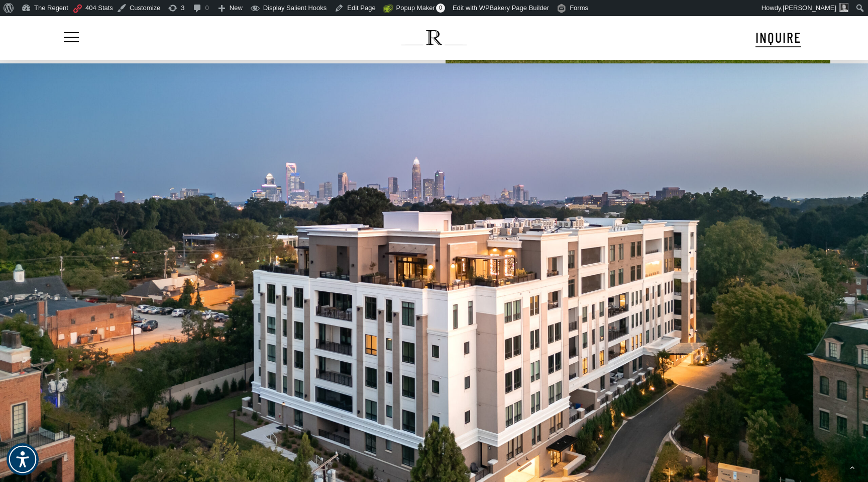  I want to click on img: The Regent, so click(434, 37).